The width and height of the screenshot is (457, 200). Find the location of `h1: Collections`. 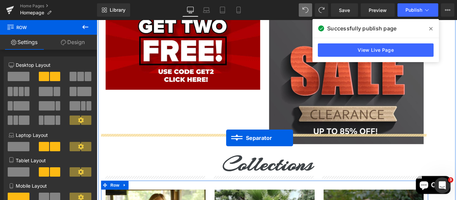

h1: Collections is located at coordinates (189, 162).